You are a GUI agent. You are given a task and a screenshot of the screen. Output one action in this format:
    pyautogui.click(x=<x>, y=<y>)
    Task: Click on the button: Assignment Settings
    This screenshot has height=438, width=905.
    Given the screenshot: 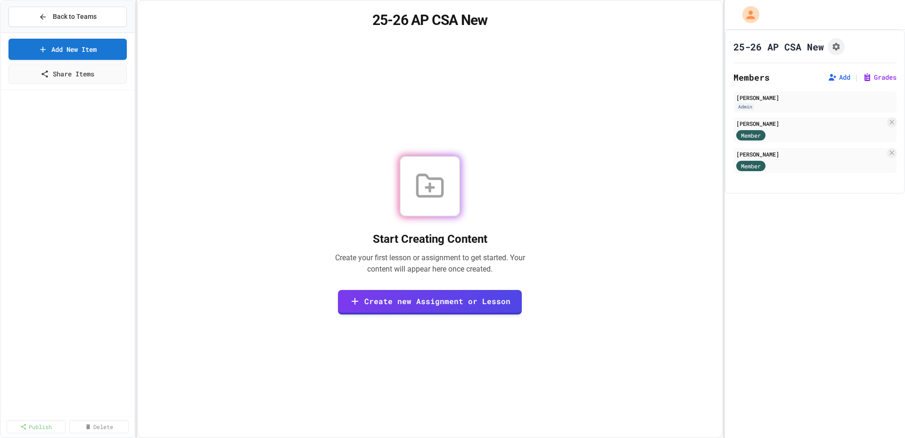 What is the action you would take?
    pyautogui.click(x=836, y=47)
    